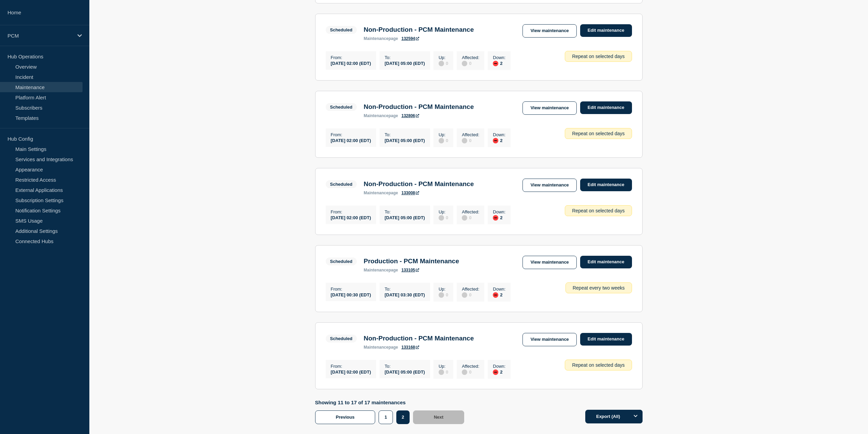 The image size is (868, 434). I want to click on p: Showing 11 to 17 of 17 maintenances, so click(392, 402).